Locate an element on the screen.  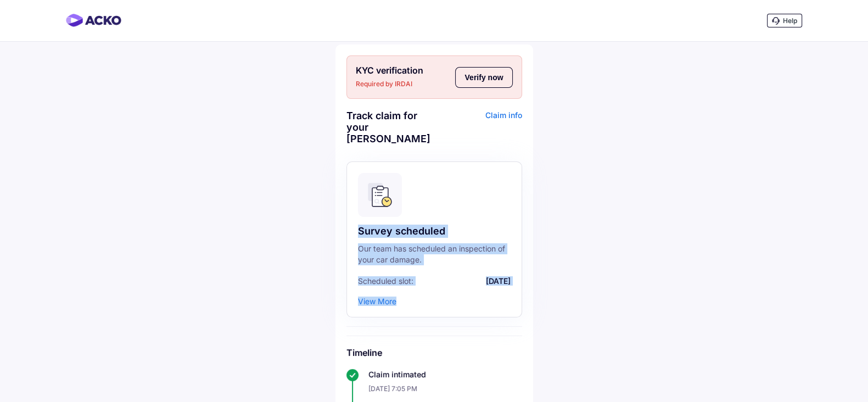
div: Claim intimated is located at coordinates (446, 375).